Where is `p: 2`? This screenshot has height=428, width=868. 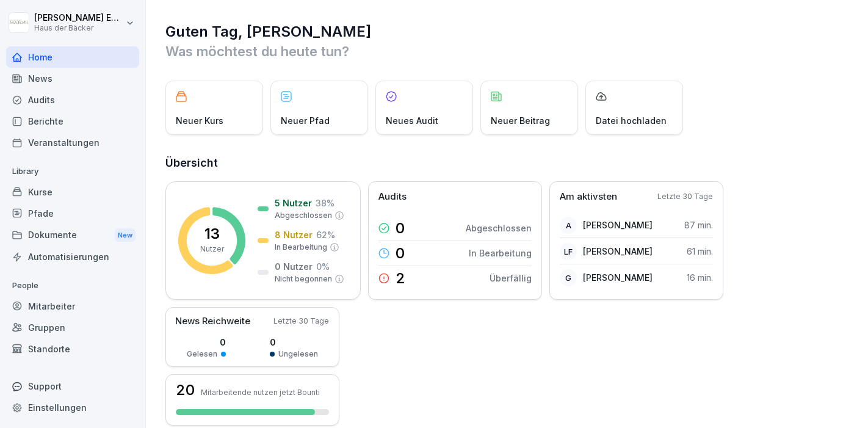 p: 2 is located at coordinates (401, 278).